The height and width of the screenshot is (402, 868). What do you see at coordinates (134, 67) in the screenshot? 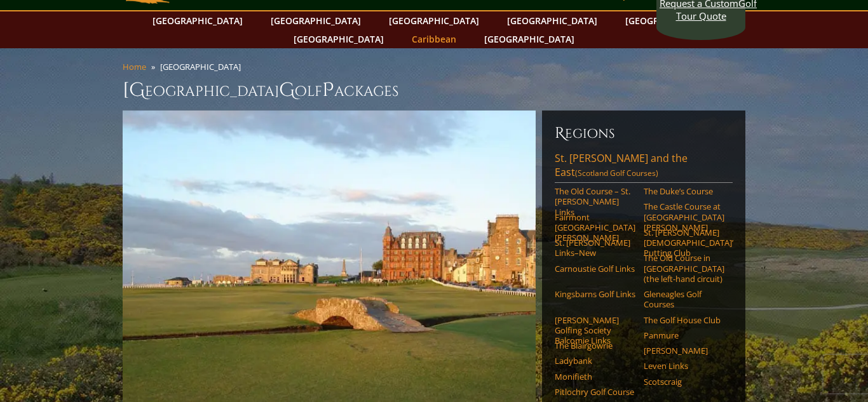
I see `a: Home` at bounding box center [134, 67].